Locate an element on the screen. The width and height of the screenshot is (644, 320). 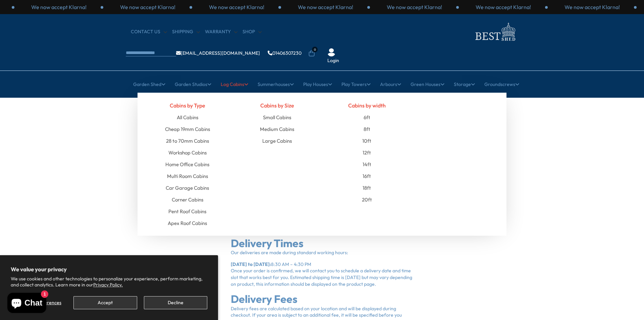
a: 10ft is located at coordinates (366, 140).